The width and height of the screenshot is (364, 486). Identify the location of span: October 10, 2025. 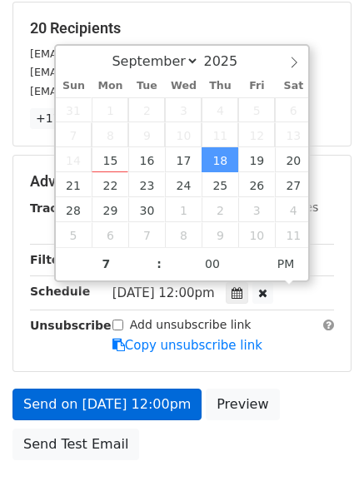
(256, 235).